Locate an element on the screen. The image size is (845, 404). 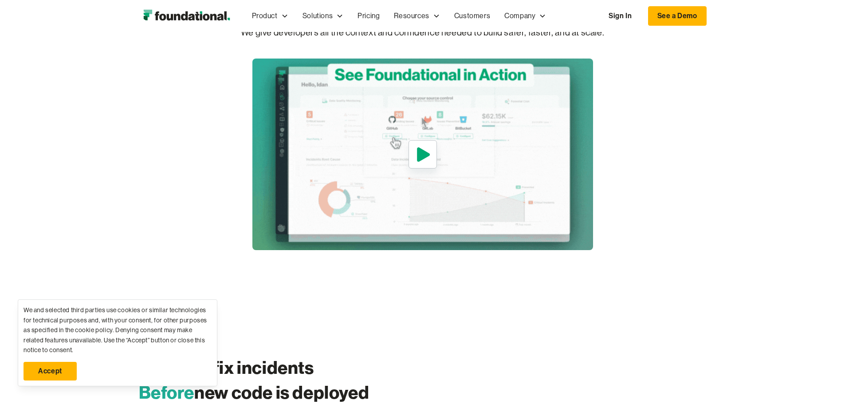
a: Sign In is located at coordinates (620, 16).